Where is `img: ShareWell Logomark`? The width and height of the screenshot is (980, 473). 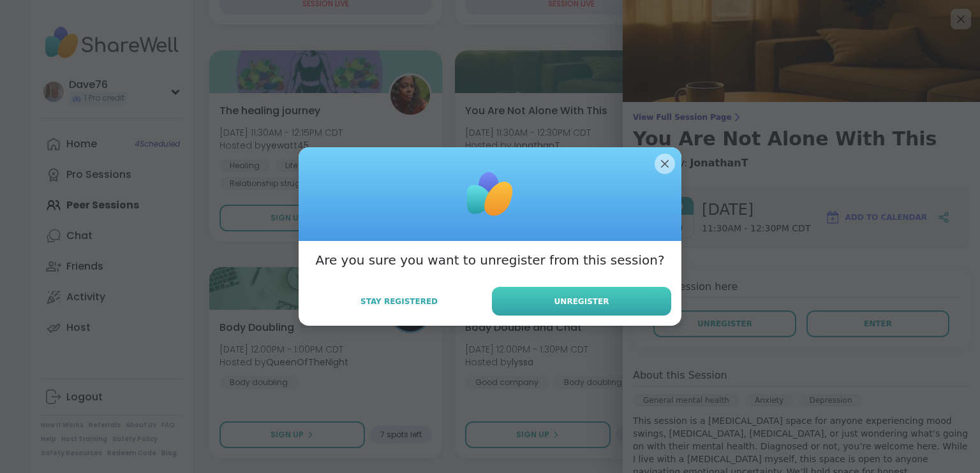 img: ShareWell Logomark is located at coordinates (490, 195).